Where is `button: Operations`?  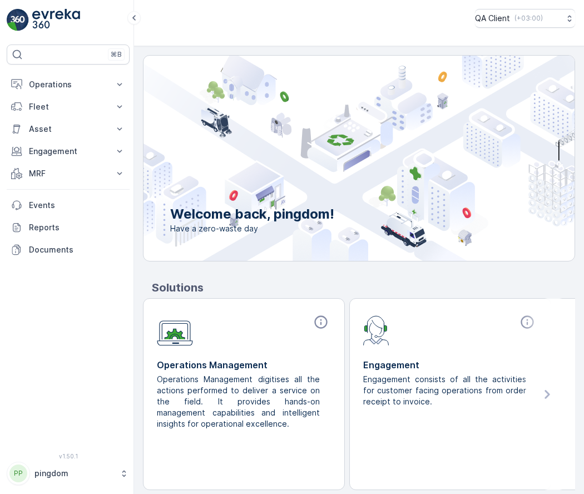
button: Operations is located at coordinates (68, 85).